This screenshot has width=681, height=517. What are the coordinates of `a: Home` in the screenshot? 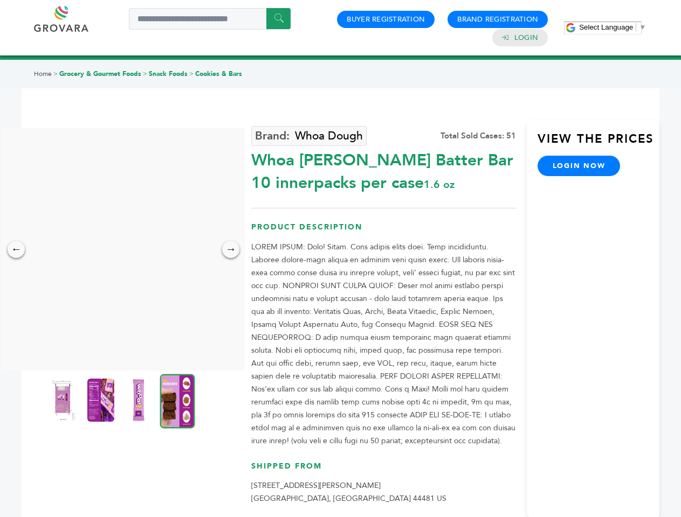 It's located at (43, 74).